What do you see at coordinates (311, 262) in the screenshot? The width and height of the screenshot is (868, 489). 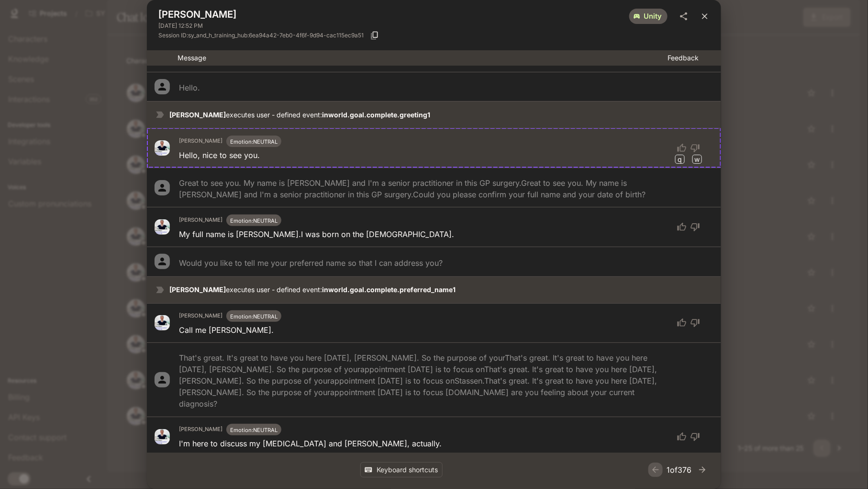 I see `p: Would you like to tell me your preferred name so that I can address you?` at bounding box center [311, 262].